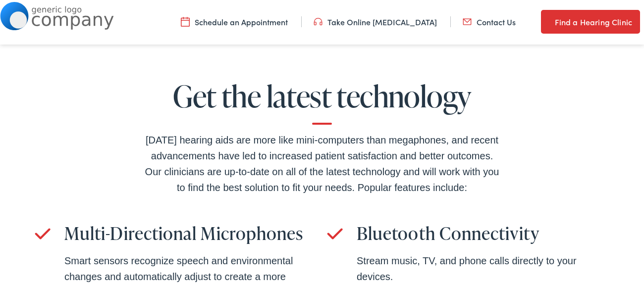 This screenshot has width=644, height=287. I want to click on h3: Bluetooth Connectivity, so click(483, 233).